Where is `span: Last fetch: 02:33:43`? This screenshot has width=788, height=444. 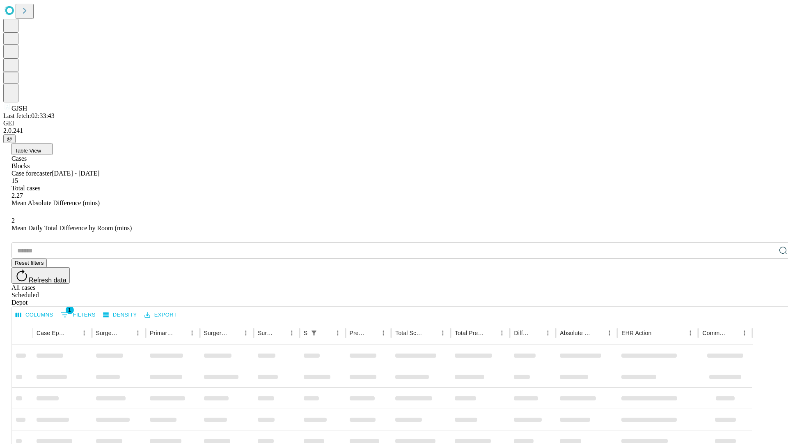
span: Last fetch: 02:33:43 is located at coordinates (29, 115).